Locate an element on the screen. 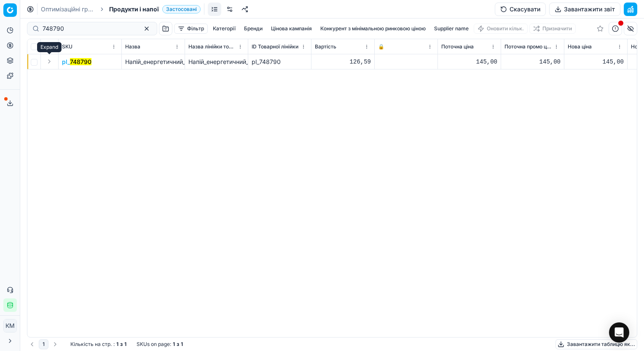  nav: pagination is located at coordinates (44, 344).